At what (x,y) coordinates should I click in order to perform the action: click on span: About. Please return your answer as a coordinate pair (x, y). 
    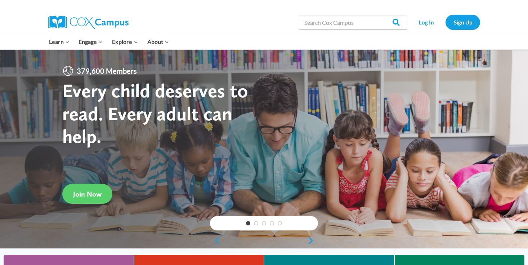
    Looking at the image, I should click on (158, 42).